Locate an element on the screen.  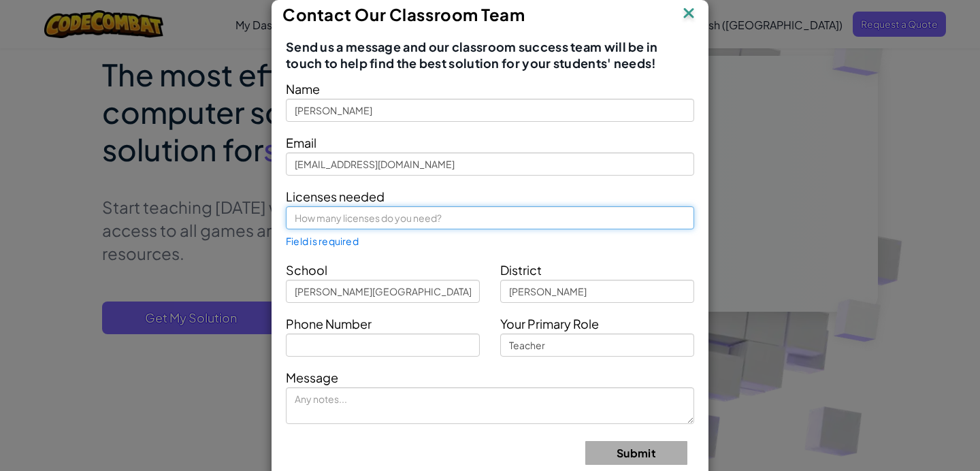
img: IconClose.svg is located at coordinates (689, 15).